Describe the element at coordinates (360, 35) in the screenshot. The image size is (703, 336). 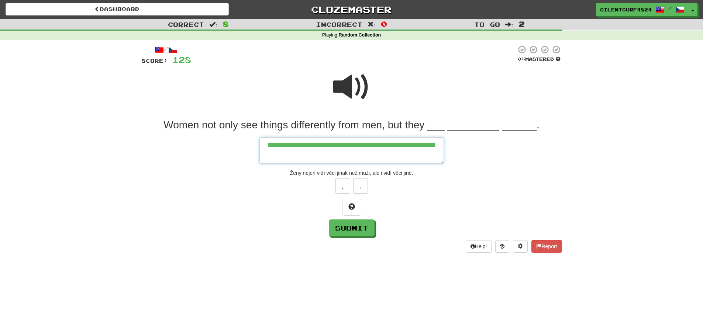
I see `strong: Random Collection` at that location.